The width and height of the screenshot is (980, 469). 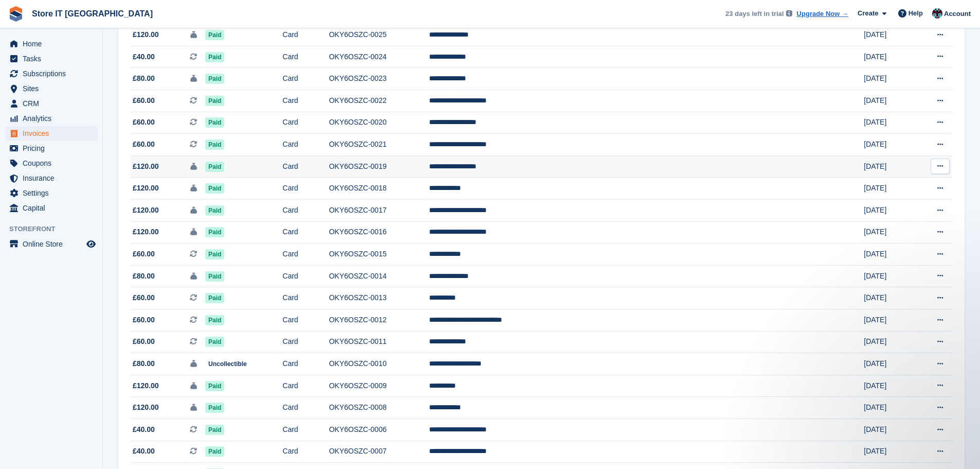 I want to click on span: Analytics, so click(x=53, y=119).